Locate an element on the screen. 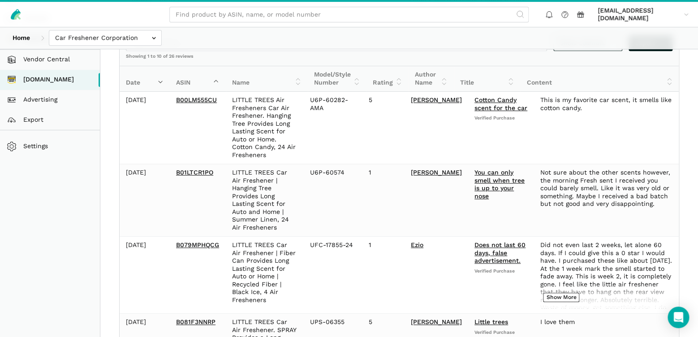  th: Date: activate to sort column ascending is located at coordinates (145, 79).